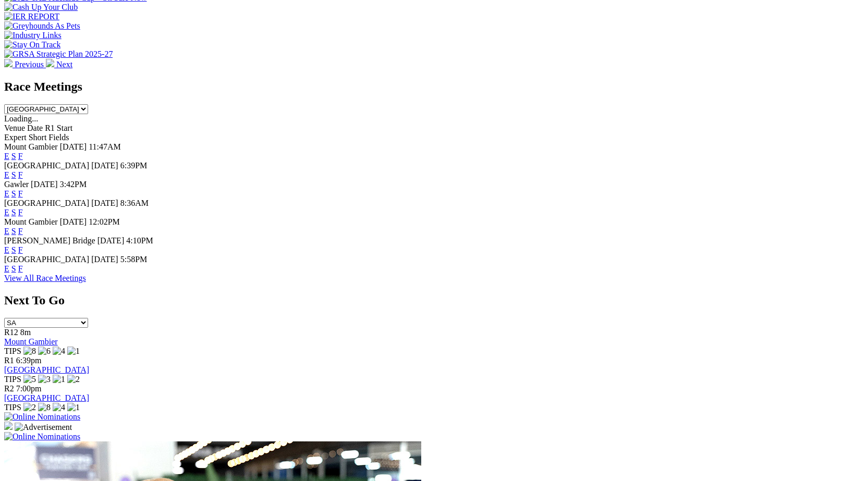  I want to click on img: Advertisement, so click(43, 427).